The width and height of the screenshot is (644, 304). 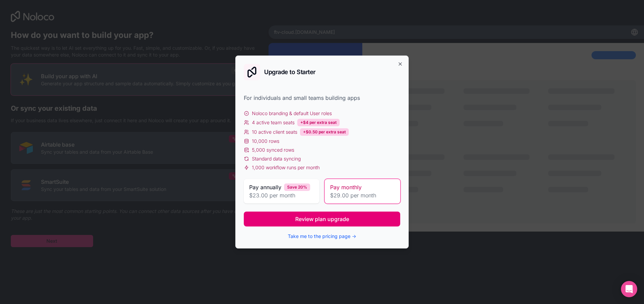 What do you see at coordinates (265, 141) in the screenshot?
I see `span: 10,000 rows` at bounding box center [265, 141].